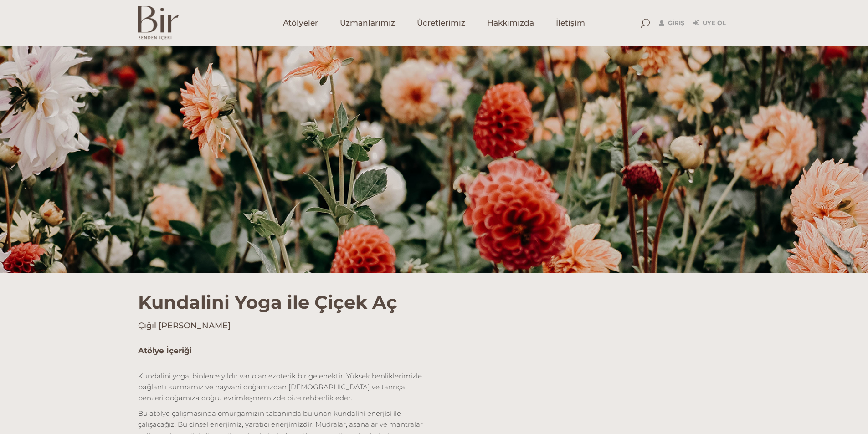 Image resolution: width=868 pixels, height=434 pixels. I want to click on a: Üye Ol, so click(709, 23).